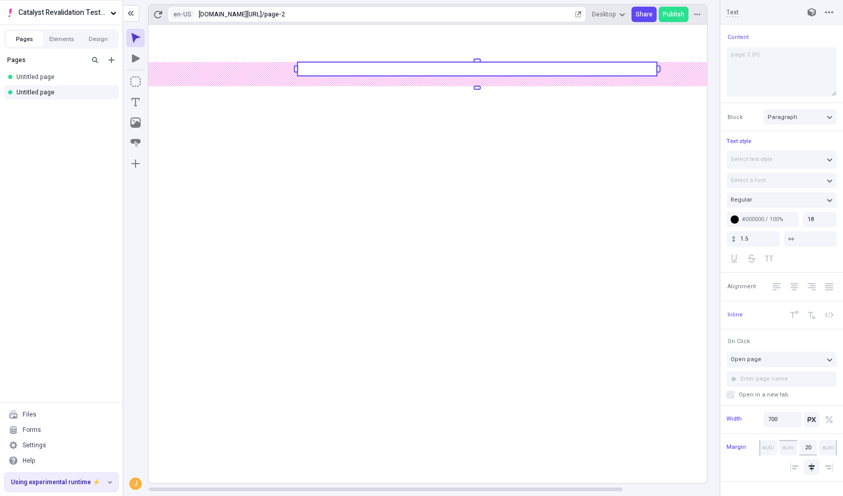  What do you see at coordinates (781, 379) in the screenshot?
I see `input: Enter page name` at bounding box center [781, 379].